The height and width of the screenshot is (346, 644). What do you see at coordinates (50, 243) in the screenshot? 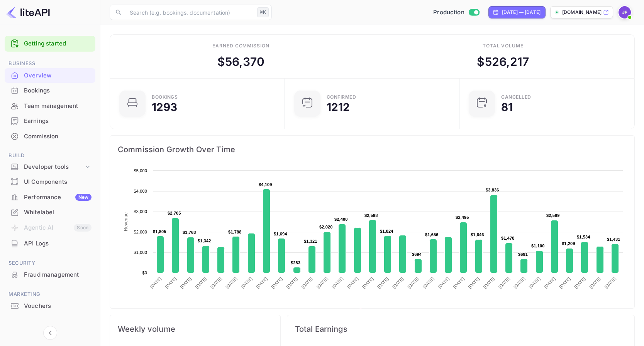
I see `a: API Logs` at bounding box center [50, 243].